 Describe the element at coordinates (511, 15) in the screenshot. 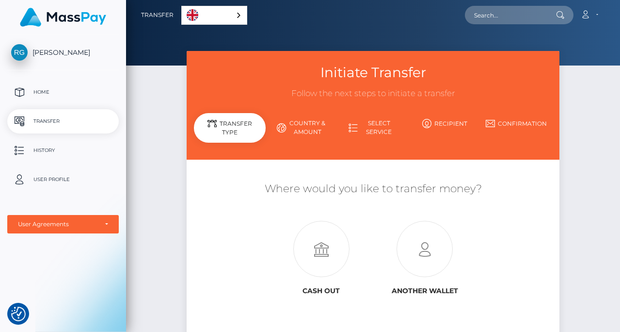

I see `input: Search...` at that location.